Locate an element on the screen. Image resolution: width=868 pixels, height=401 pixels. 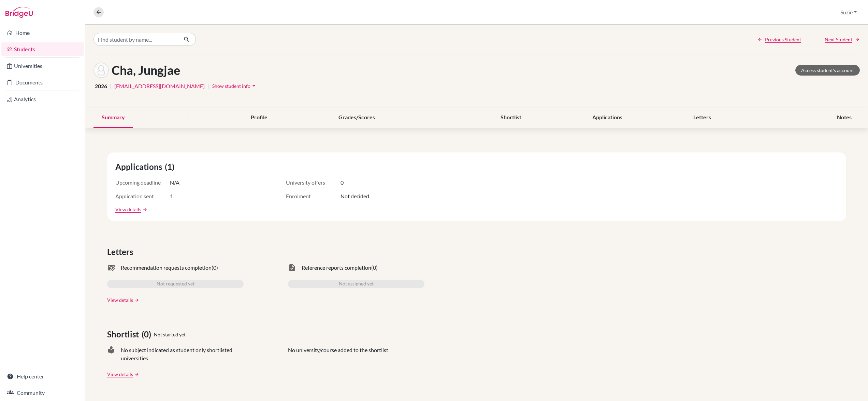
a: Students is located at coordinates (42, 50).